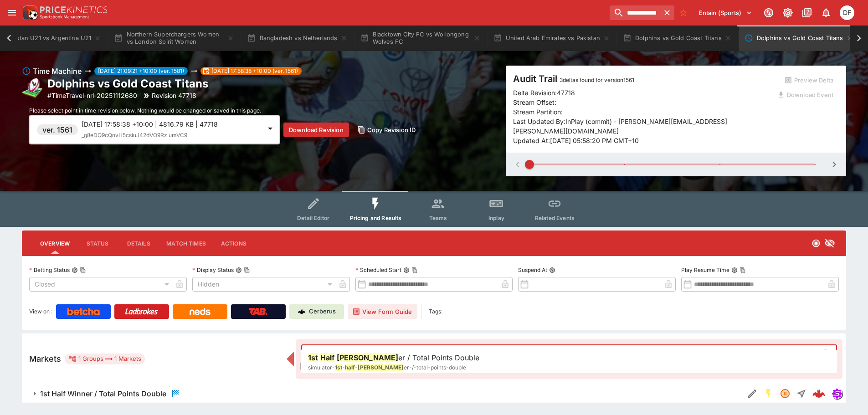 This screenshot has height=415, width=868. What do you see at coordinates (643, 79) in the screenshot?
I see `h4: Audit Trail` at bounding box center [643, 79].